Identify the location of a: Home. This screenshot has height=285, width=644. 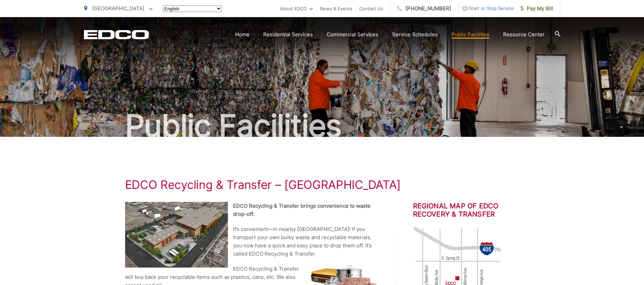
(243, 35).